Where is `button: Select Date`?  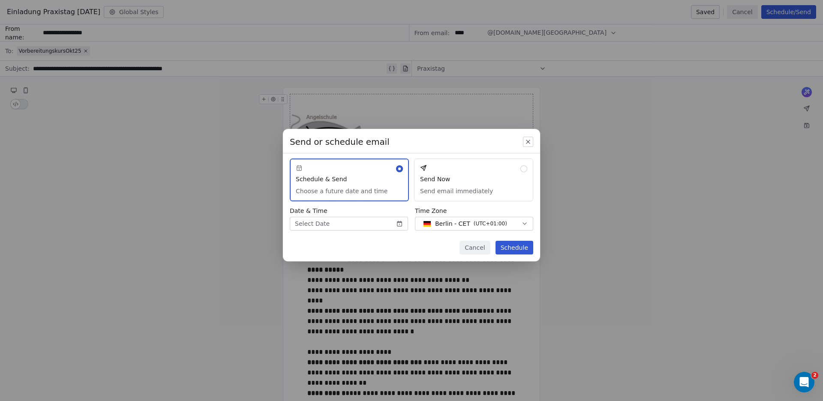 button: Select Date is located at coordinates (349, 224).